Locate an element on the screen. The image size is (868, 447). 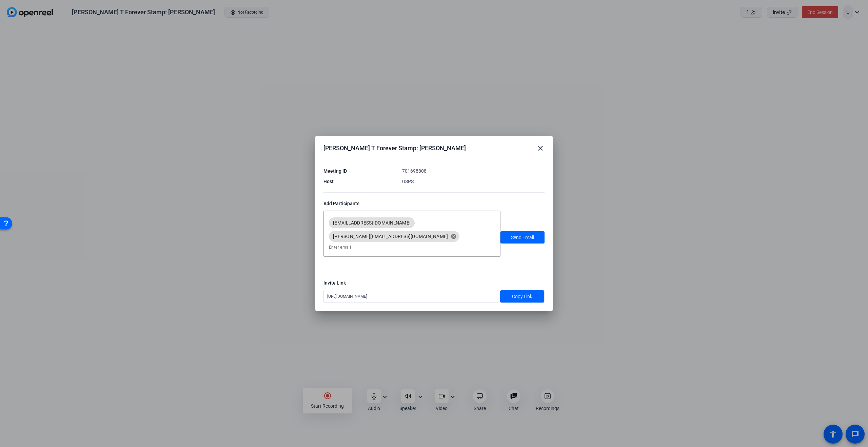
button: Send Email is located at coordinates (522, 238).